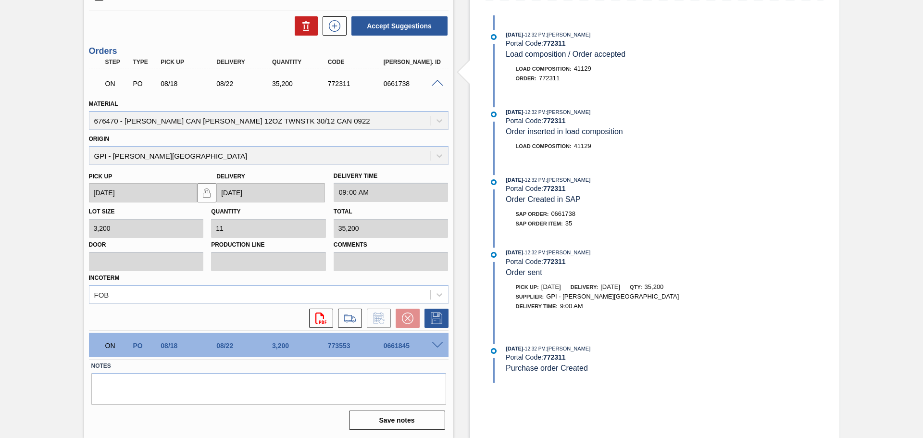 This screenshot has height=438, width=923. Describe the element at coordinates (537, 306) in the screenshot. I see `span: Delivery Time :` at that location.